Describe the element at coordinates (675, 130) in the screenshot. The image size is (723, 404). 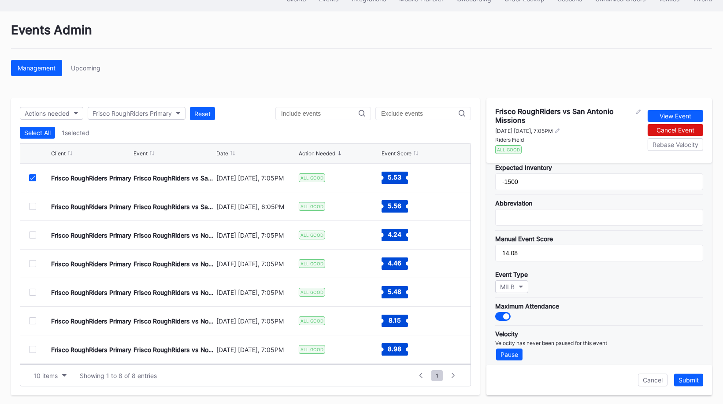
I see `div: Cancel Event` at that location.